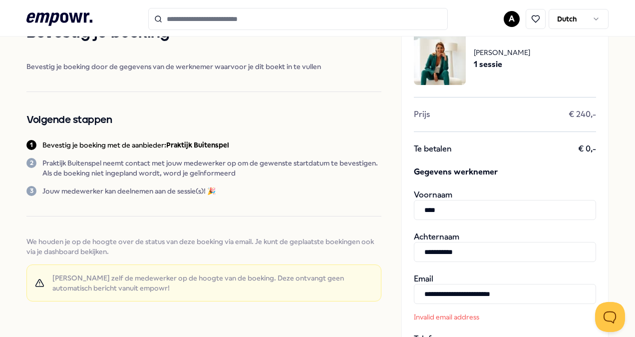 The image size is (635, 337). Describe the element at coordinates (505, 298) in the screenshot. I see `div: Email` at that location.